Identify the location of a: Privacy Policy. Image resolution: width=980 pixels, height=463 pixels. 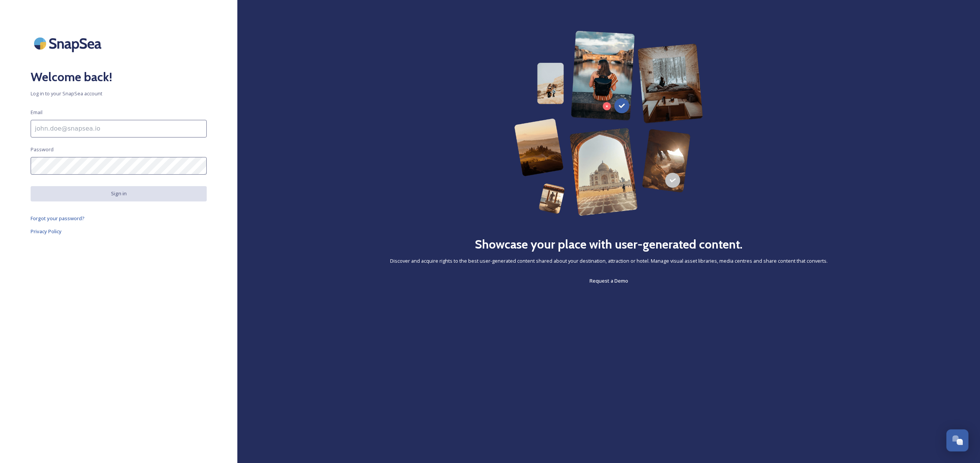
(118, 231).